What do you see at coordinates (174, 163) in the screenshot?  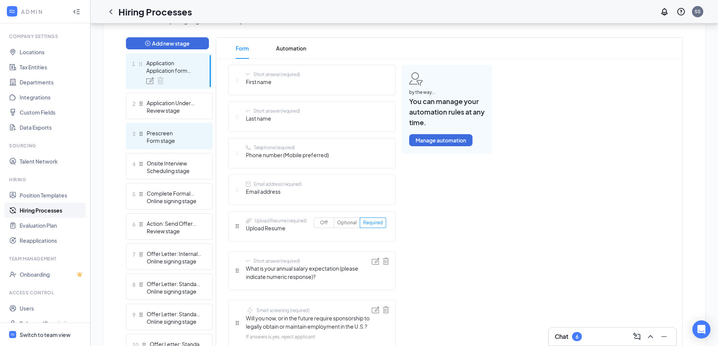 I see `div: Onsite Interview` at bounding box center [174, 163].